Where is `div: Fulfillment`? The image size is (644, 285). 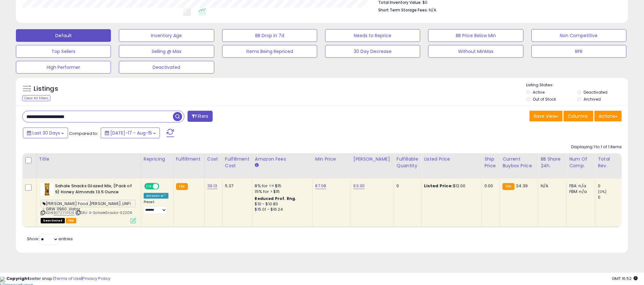
div: Fulfillment is located at coordinates (189, 159).